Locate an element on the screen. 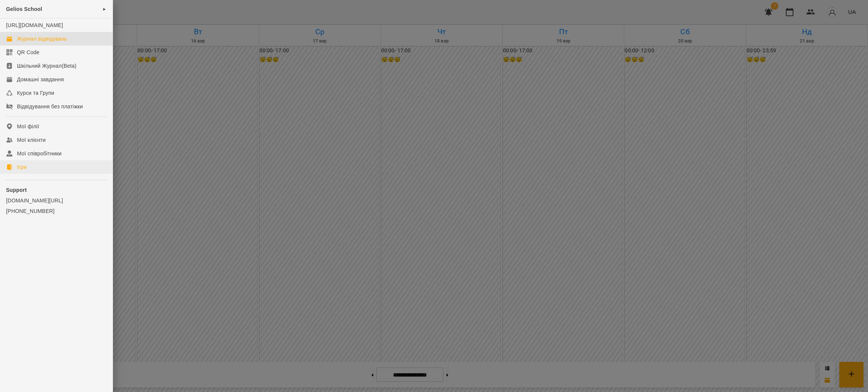 The width and height of the screenshot is (868, 392). div: Курси та Групи is located at coordinates (35, 93).